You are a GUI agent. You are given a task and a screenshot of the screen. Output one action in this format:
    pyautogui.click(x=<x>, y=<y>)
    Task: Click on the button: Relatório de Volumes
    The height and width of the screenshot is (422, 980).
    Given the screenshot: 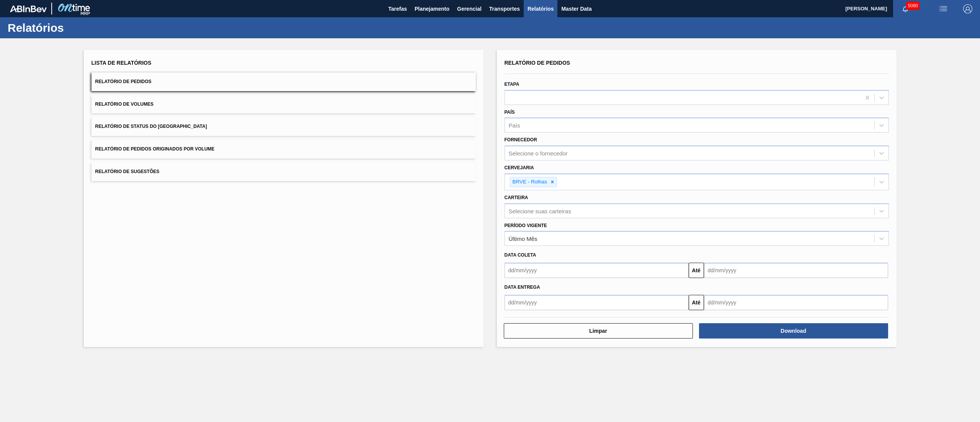 What is the action you would take?
    pyautogui.click(x=283, y=104)
    